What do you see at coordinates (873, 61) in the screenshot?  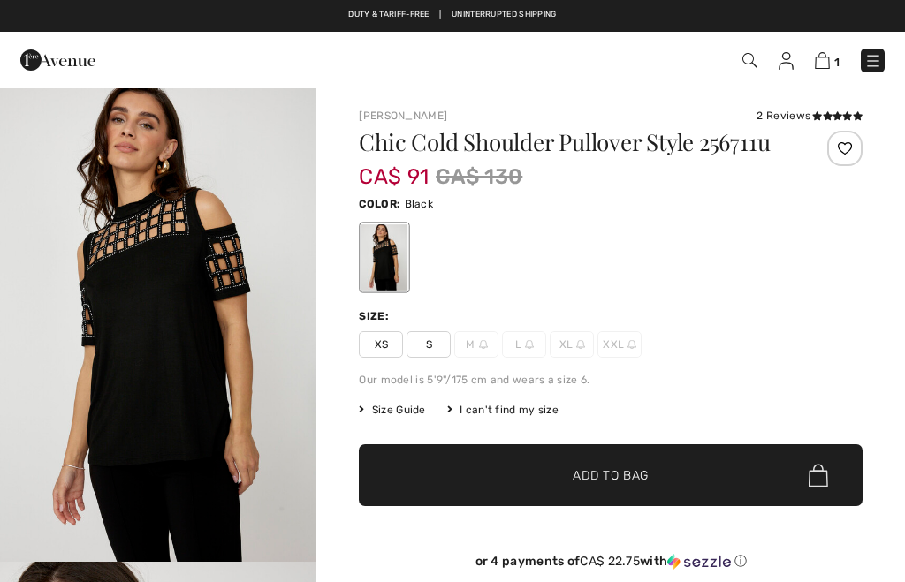 I see `img: Menu` at bounding box center [873, 61].